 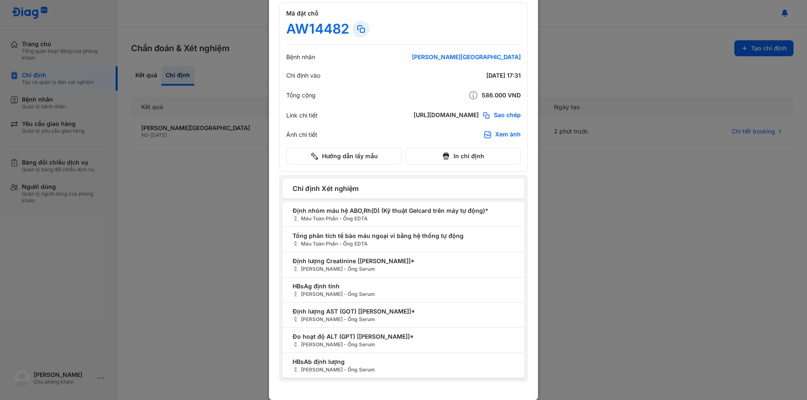 What do you see at coordinates (403, 236) in the screenshot?
I see `span: Tổng phân tích tế bào máu ngoại vi bằng hệ thống tự động` at bounding box center [403, 236].